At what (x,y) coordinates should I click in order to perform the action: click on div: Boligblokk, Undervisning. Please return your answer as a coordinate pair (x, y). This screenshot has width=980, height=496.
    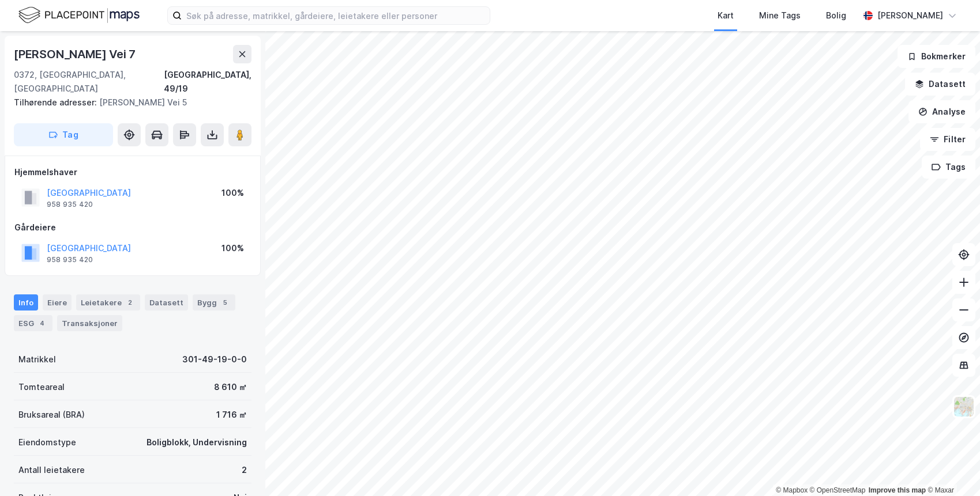
    Looking at the image, I should click on (197, 442).